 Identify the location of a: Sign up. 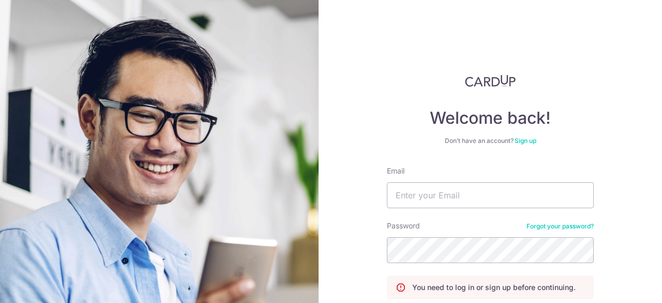
(526, 140).